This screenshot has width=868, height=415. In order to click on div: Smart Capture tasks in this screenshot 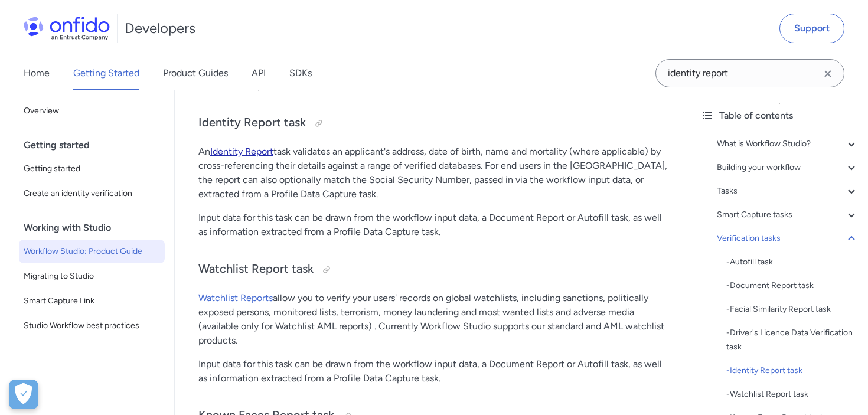, I will do `click(787, 215)`.